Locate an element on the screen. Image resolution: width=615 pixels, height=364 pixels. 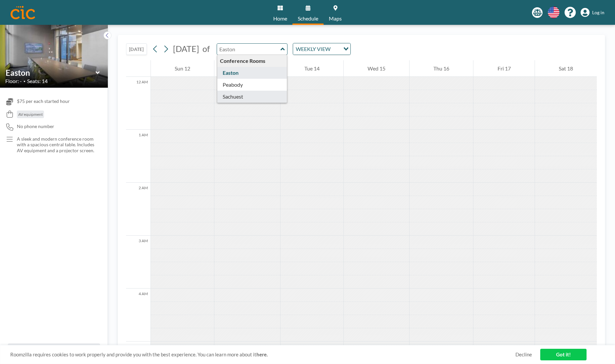
button: All resources is located at coordinates (54, 349).